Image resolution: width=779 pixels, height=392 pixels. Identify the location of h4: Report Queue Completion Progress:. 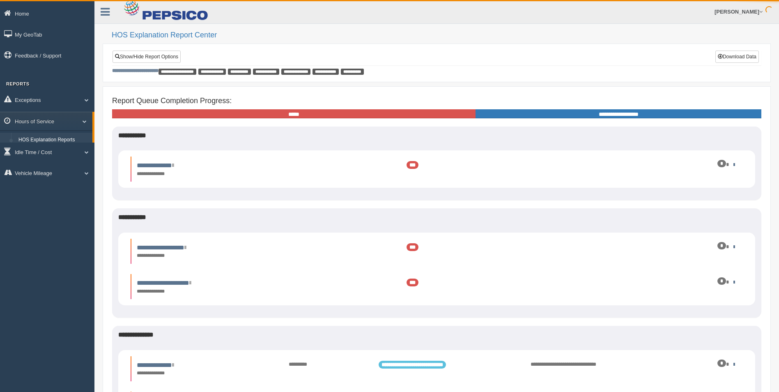
(436, 101).